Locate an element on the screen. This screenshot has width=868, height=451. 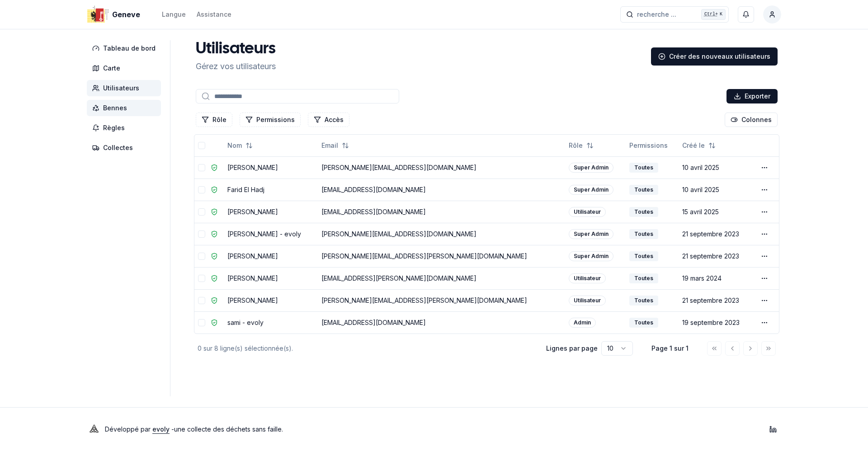
td: 19 septembre 2023 is located at coordinates (716, 322).